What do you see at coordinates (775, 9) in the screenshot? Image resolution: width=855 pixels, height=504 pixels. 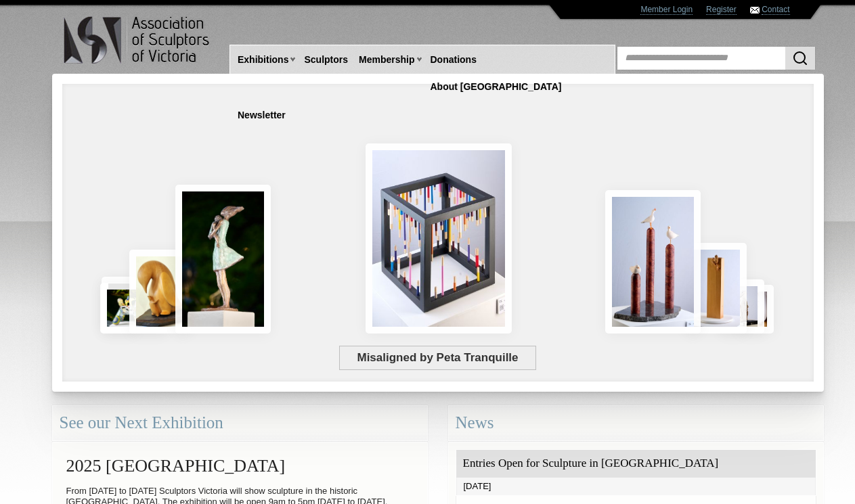 I see `a: Contact` at bounding box center [775, 9].